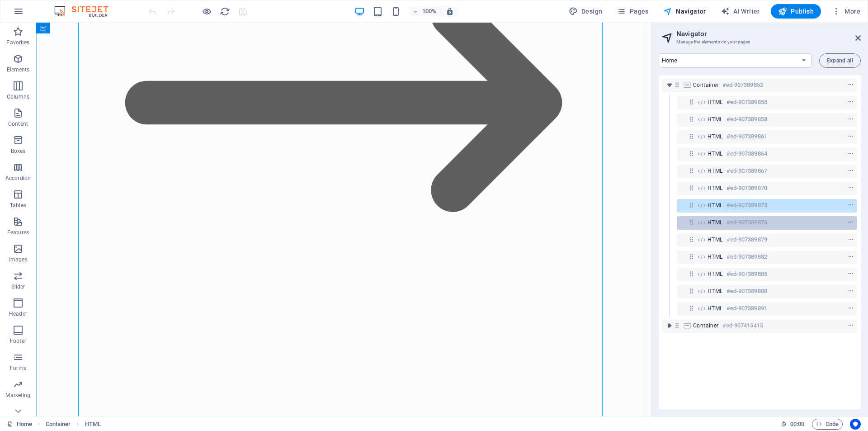 The width and height of the screenshot is (868, 431). Describe the element at coordinates (585, 12) in the screenshot. I see `button: Design` at that location.